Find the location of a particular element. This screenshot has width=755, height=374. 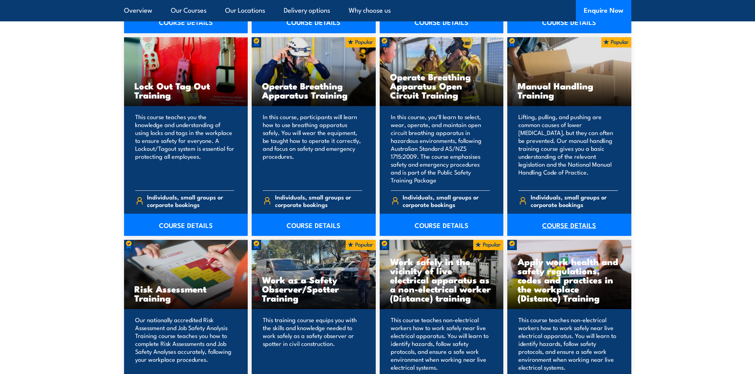

h3: Manual Handling Training is located at coordinates (569, 90).